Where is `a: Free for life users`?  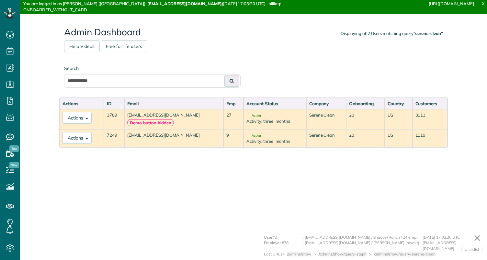 a: Free for life users is located at coordinates (124, 46).